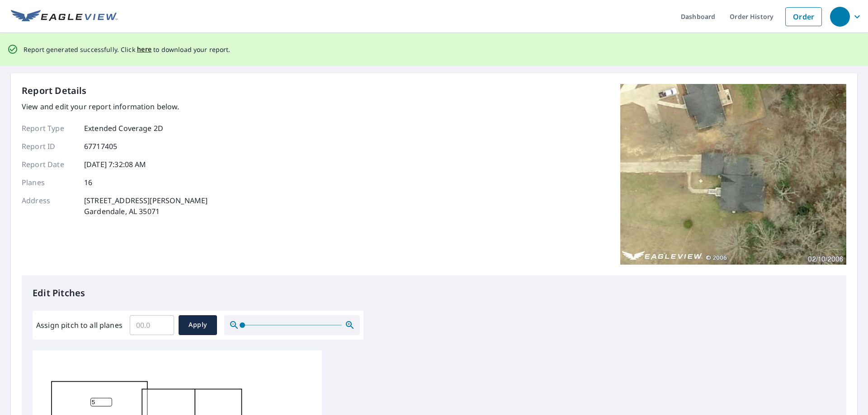 The height and width of the screenshot is (415, 868). Describe the element at coordinates (144, 50) in the screenshot. I see `button: here` at that location.